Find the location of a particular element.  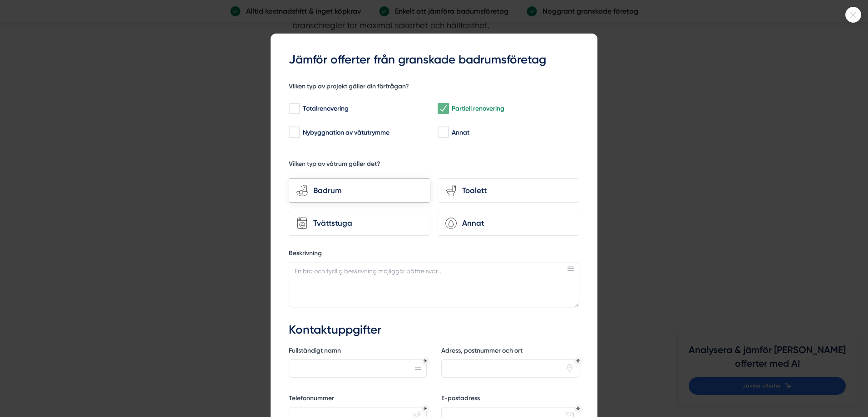

label: Fullständigt namn is located at coordinates (358, 352).